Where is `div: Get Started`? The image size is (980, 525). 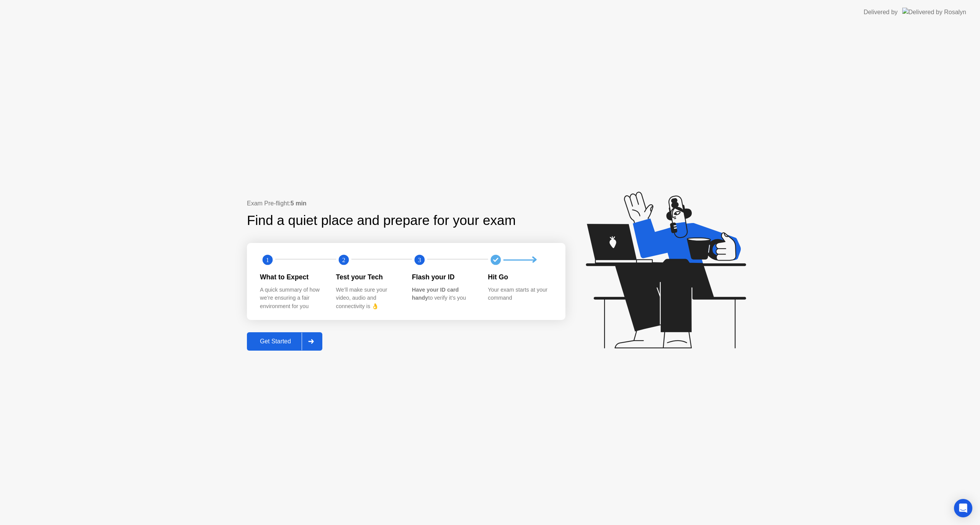 div: Get Started is located at coordinates (275, 341).